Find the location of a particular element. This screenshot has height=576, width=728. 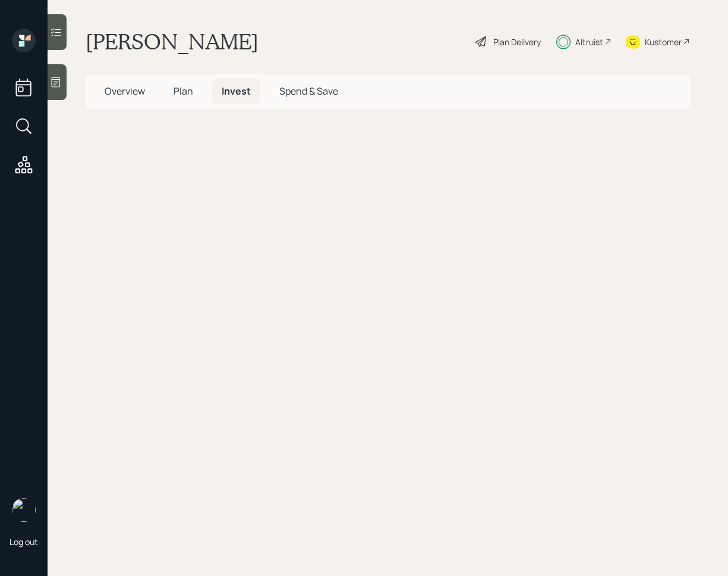

span: Spend & Save is located at coordinates (309, 91).